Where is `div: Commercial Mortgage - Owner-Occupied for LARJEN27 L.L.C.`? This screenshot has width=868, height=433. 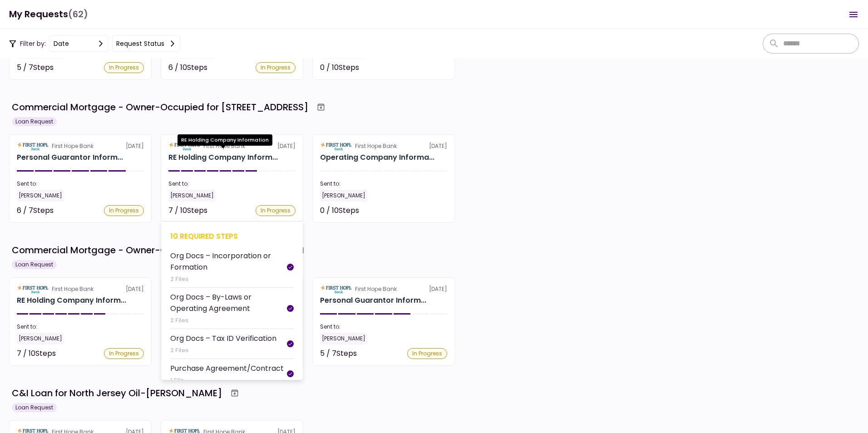
div: Commercial Mortgage - Owner-Occupied for LARJEN27 L.L.C. is located at coordinates (149, 250).